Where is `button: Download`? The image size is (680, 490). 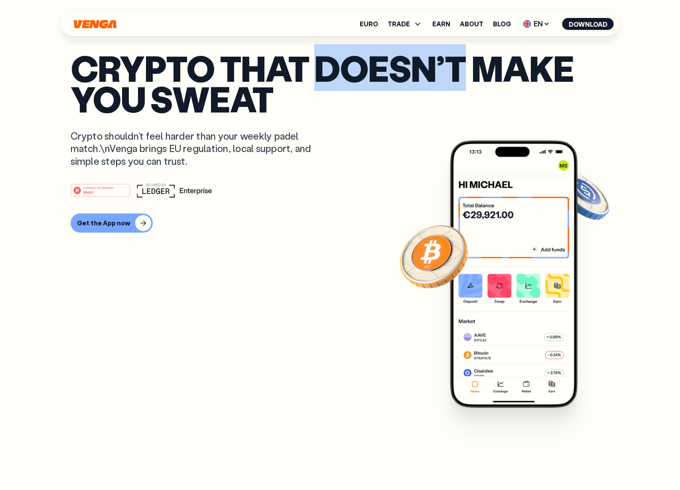 button: Download is located at coordinates (588, 24).